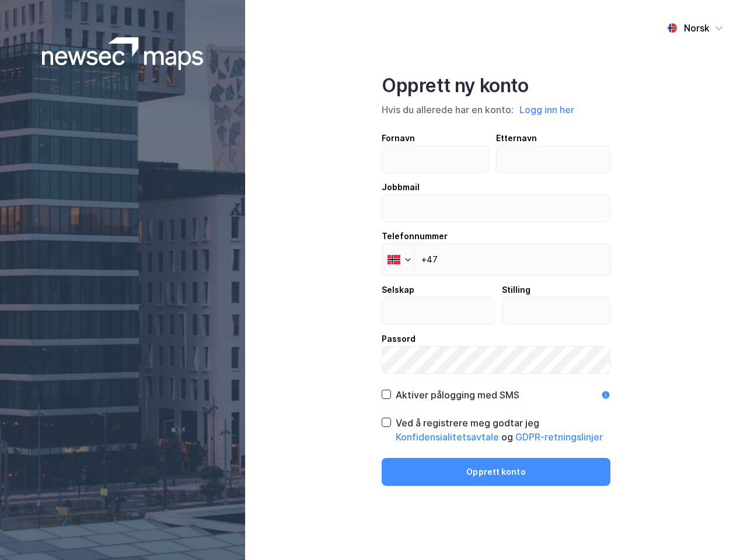  Describe the element at coordinates (436, 138) in the screenshot. I see `div: Fornavn` at that location.